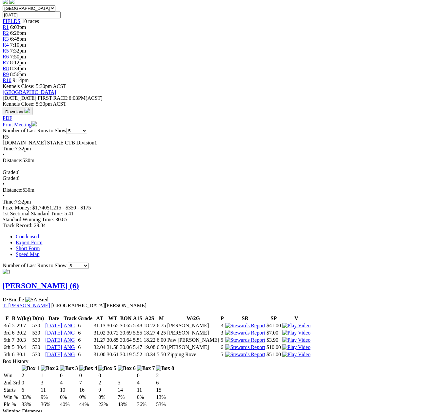 The height and width of the screenshot is (412, 435). What do you see at coordinates (113, 354) in the screenshot?
I see `td: 30.61` at bounding box center [113, 354].